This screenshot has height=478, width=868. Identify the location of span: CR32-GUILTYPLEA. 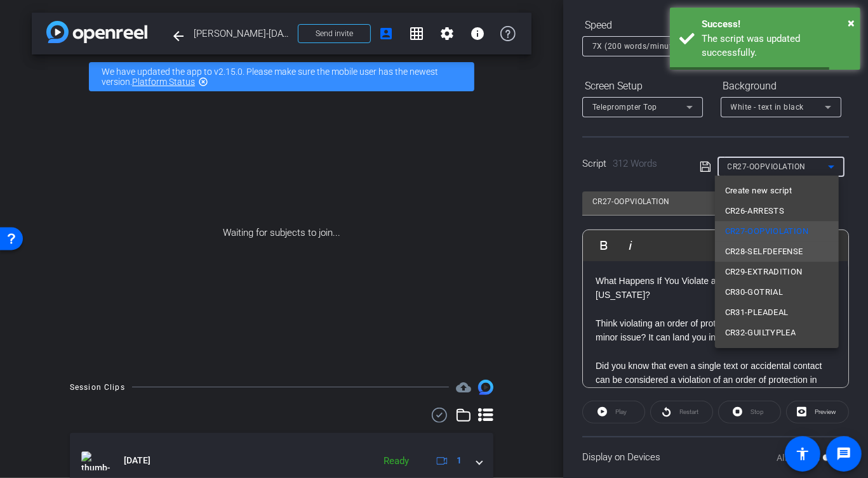
(761, 333).